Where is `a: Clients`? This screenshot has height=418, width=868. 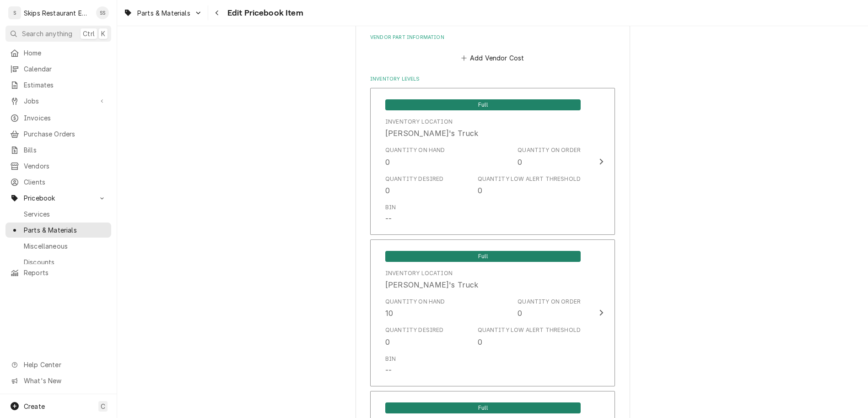 a: Clients is located at coordinates (58, 182).